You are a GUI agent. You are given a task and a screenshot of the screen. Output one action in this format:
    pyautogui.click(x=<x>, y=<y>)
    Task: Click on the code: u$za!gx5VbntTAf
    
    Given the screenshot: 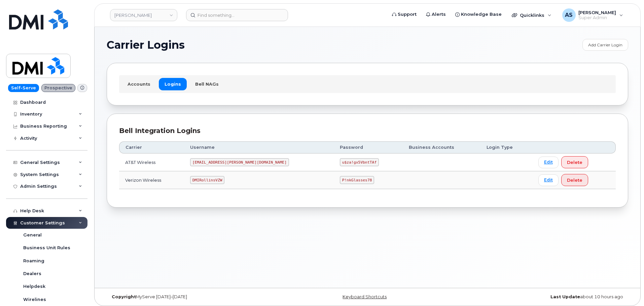 What is the action you would take?
    pyautogui.click(x=359, y=162)
    